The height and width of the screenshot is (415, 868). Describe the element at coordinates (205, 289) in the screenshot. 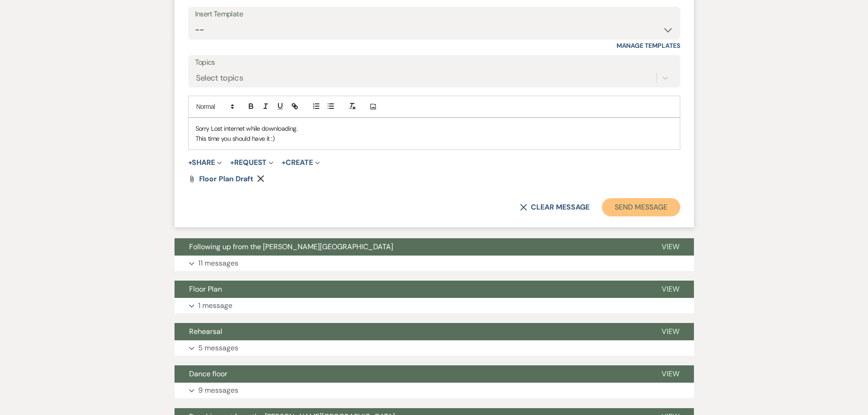

I see `span: Floor Plan` at that location.